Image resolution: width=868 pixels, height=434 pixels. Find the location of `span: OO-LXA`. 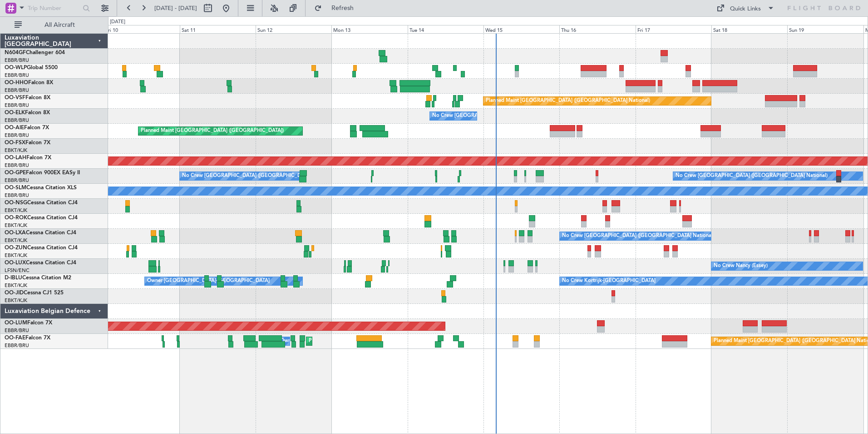

span: OO-LXA is located at coordinates (15, 232).